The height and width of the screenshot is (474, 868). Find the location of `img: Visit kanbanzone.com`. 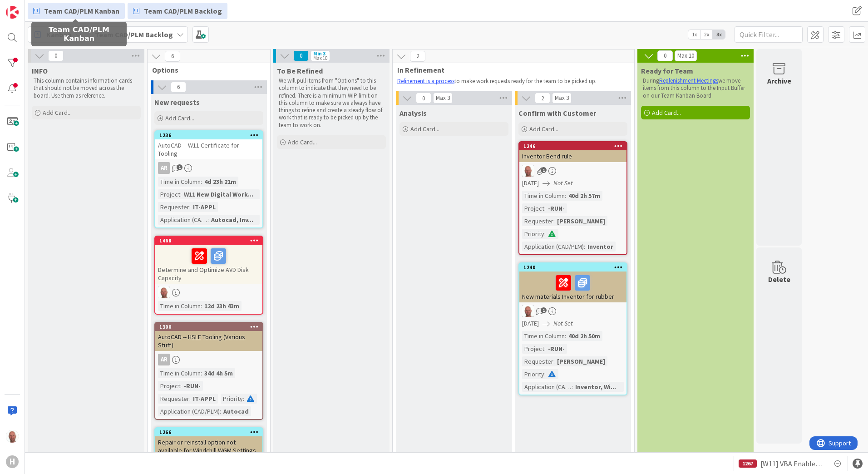

img: Visit kanbanzone.com is located at coordinates (12, 12).